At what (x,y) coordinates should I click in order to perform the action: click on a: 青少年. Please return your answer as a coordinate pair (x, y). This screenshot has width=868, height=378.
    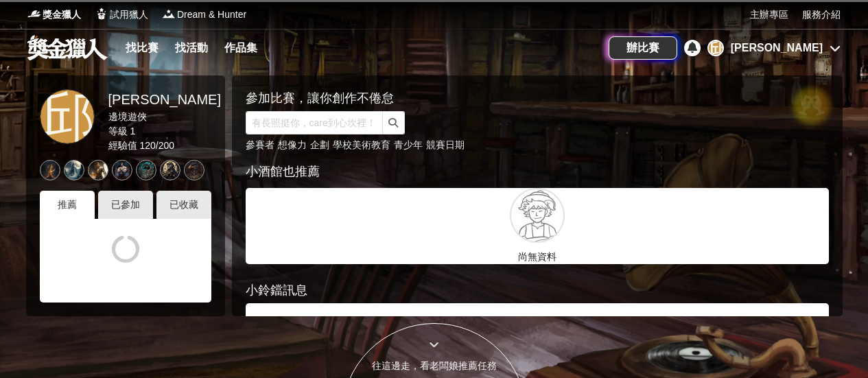
    Looking at the image, I should click on (409, 145).